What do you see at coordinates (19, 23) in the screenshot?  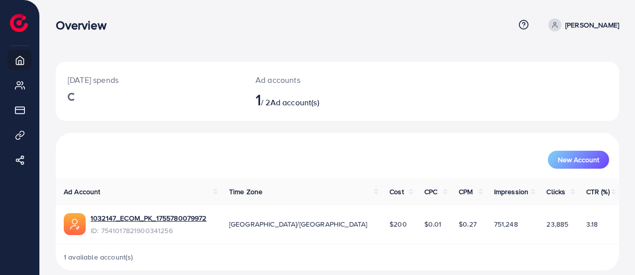 I see `img: logo` at bounding box center [19, 23].